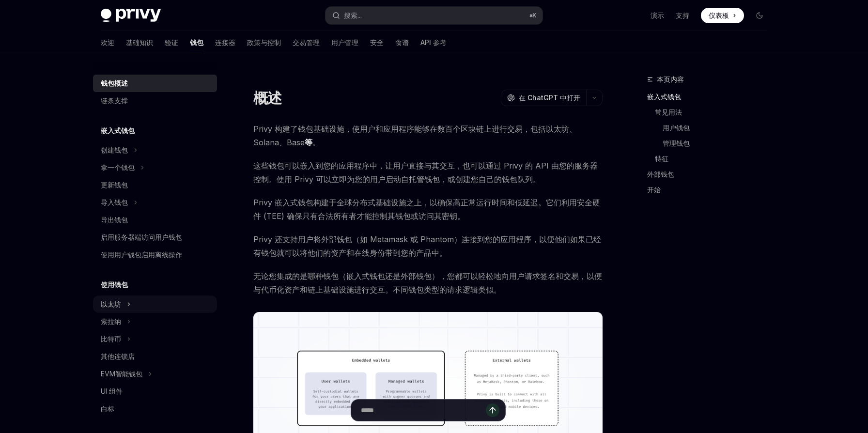  What do you see at coordinates (425, 172) in the screenshot?
I see `font: 这些钱包可以嵌入到您的应用程序中，让用户直接与其交互，也可以通过 Privy 的 API 由您的服务器控制。使用 Privy 可以立即为您的用户启动自托管钱包，或创建您自己的钱包队列。` at bounding box center [425, 172].